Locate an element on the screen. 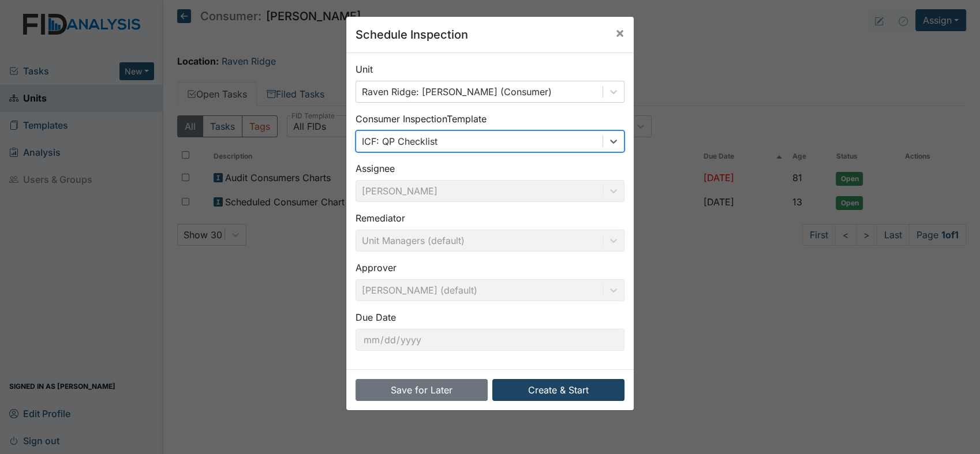 The height and width of the screenshot is (454, 980). label: Consumer Inspection Template is located at coordinates (421, 119).